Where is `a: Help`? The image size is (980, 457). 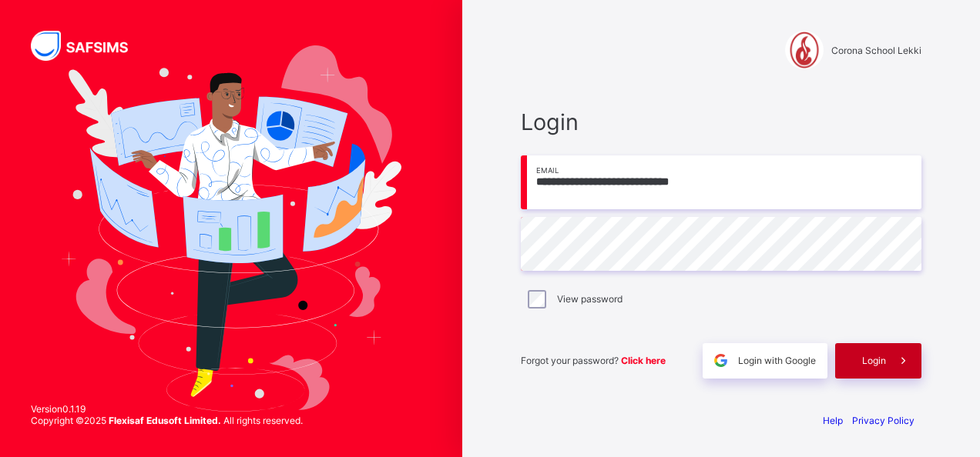 a: Help is located at coordinates (833, 420).